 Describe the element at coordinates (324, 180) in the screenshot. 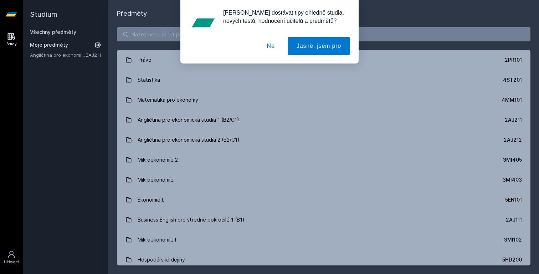

I see `a: Mikroekonomie 3MI403` at that location.